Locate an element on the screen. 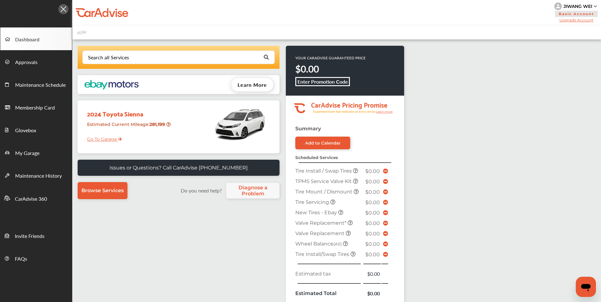 The width and height of the screenshot is (601, 302). div: JIWANG WEI is located at coordinates (578, 6).